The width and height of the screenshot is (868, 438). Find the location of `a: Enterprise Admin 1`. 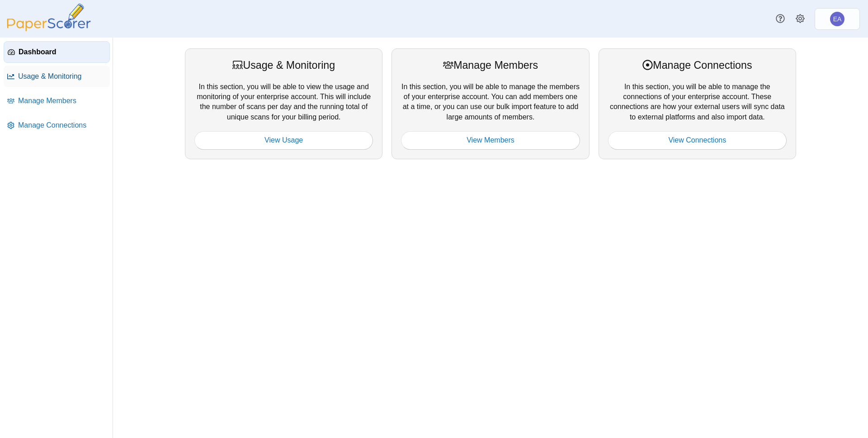

a: Enterprise Admin 1 is located at coordinates (837, 19).